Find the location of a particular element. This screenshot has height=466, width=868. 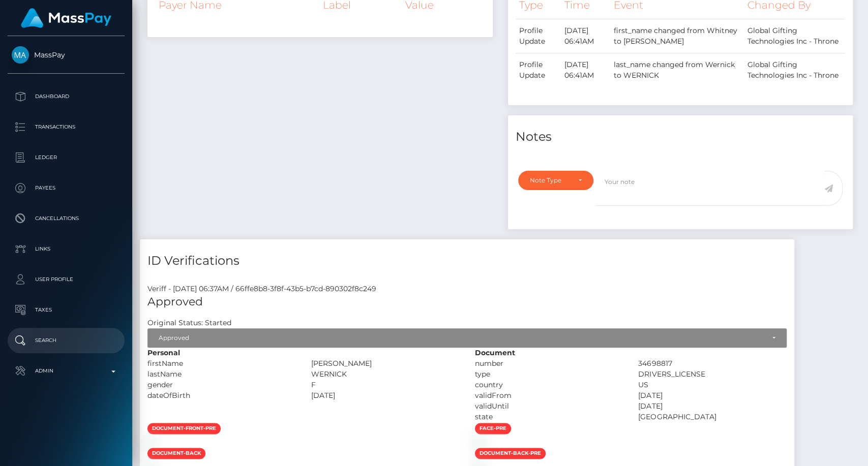

a: Admin is located at coordinates (67, 372).